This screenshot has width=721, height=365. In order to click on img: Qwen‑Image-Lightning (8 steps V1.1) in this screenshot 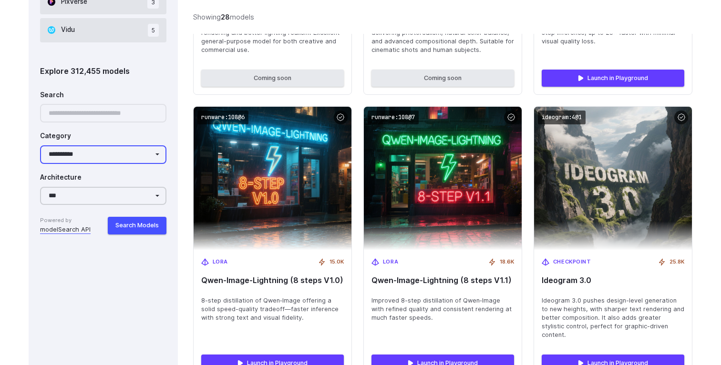, I will do `click(443, 178)`.